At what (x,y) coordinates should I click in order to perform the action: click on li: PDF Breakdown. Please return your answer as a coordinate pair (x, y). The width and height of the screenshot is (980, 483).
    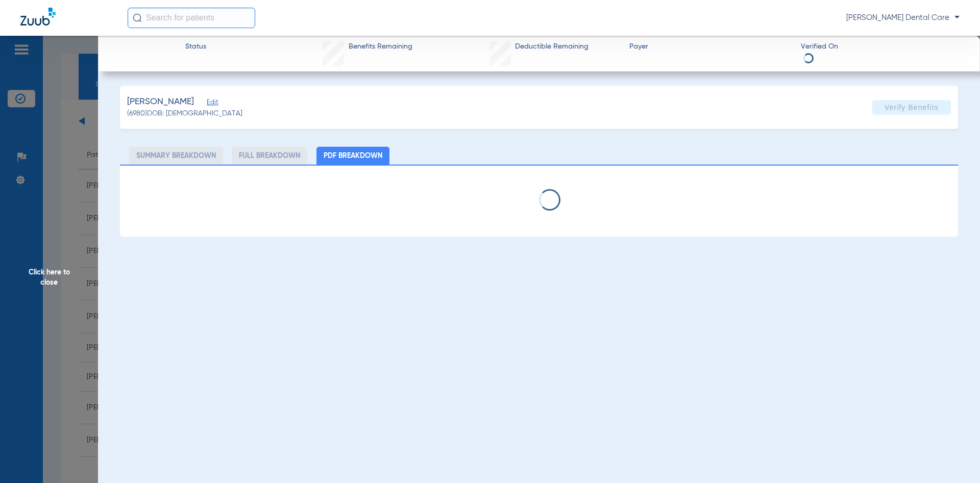
    Looking at the image, I should click on (353, 156).